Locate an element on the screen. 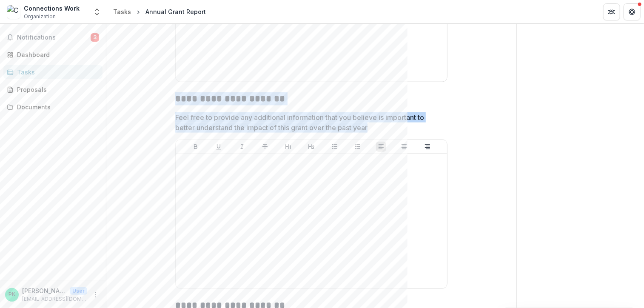 This screenshot has height=308, width=644. span: Notifications is located at coordinates (53, 37).